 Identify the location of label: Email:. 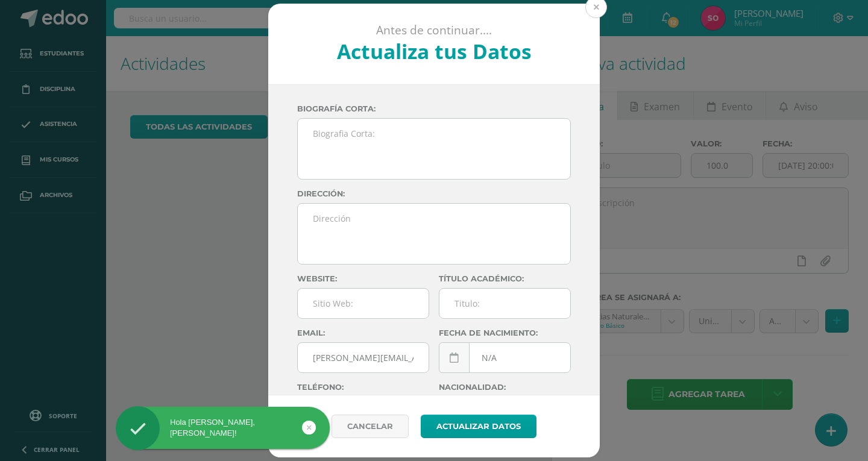
(363, 333).